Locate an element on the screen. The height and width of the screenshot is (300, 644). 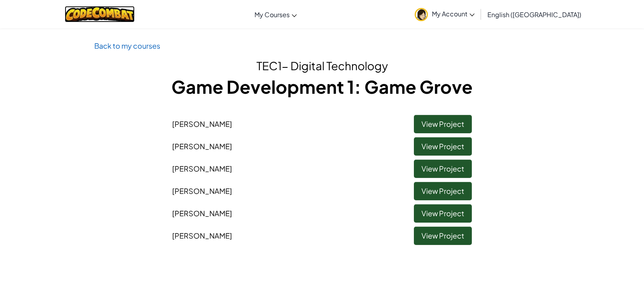
a: My Courses is located at coordinates (276, 15).